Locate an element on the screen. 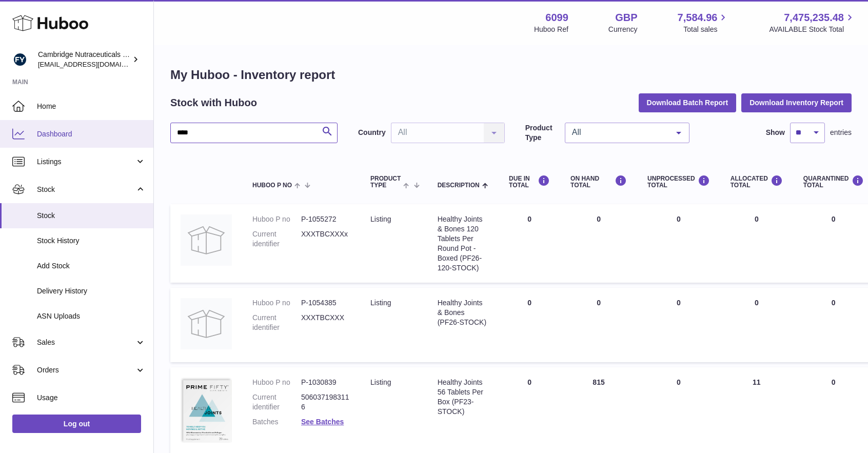  span: ASN Uploads is located at coordinates (91, 316).